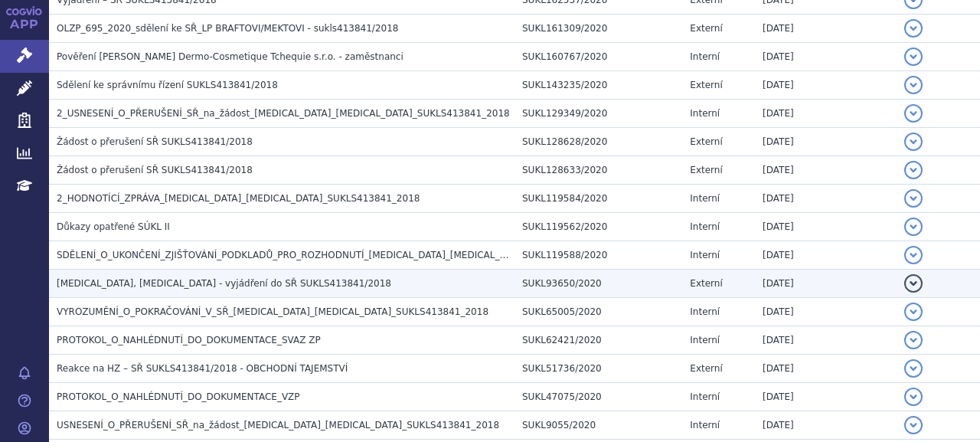 The width and height of the screenshot is (980, 442). What do you see at coordinates (598, 368) in the screenshot?
I see `td: SUKL51736/2020` at bounding box center [598, 368].